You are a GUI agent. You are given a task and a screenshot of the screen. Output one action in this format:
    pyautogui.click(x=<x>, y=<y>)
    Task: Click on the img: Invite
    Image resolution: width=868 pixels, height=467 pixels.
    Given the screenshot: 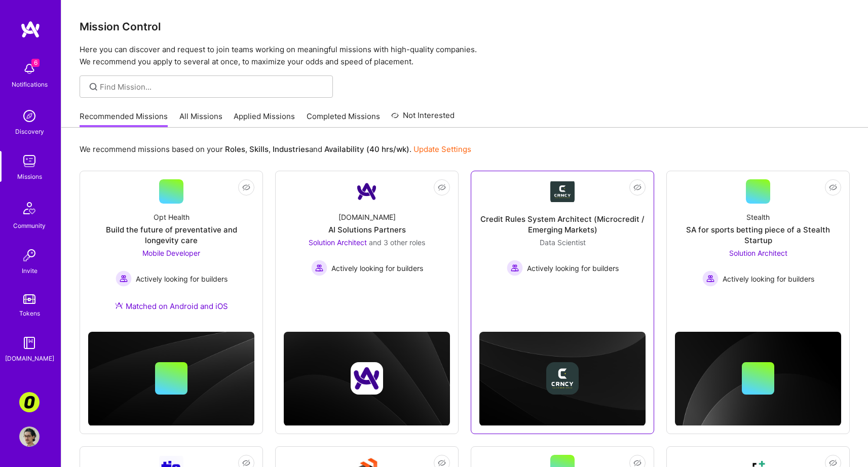 What is the action you would take?
    pyautogui.click(x=29, y=255)
    